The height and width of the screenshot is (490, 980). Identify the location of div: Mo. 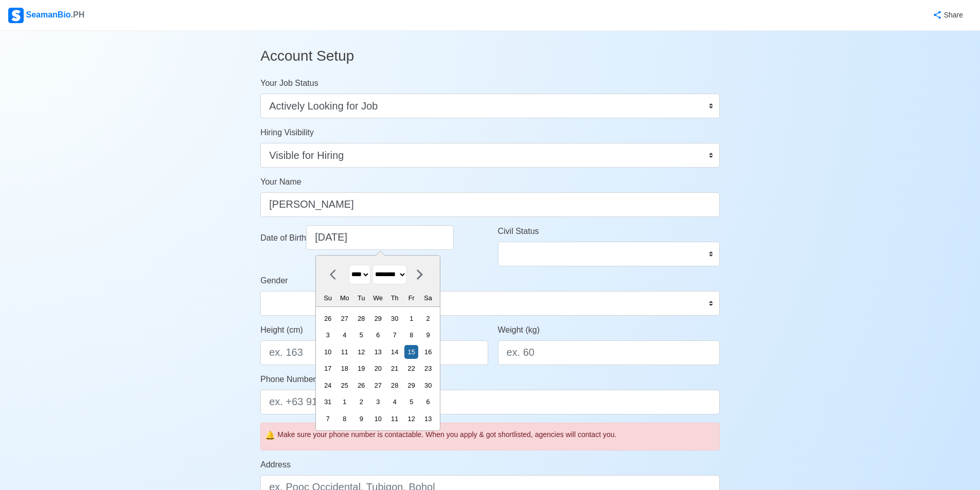
(344, 297).